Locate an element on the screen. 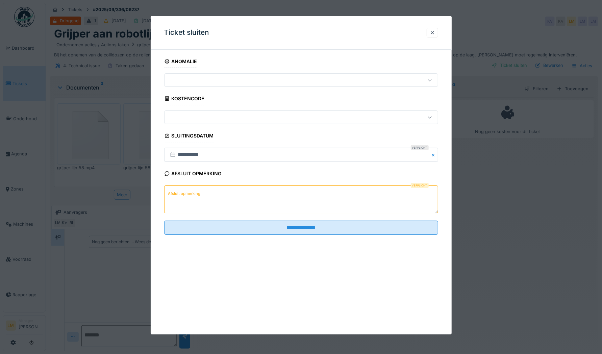 The height and width of the screenshot is (354, 602). div: Afsluit opmerking is located at coordinates (193, 174).